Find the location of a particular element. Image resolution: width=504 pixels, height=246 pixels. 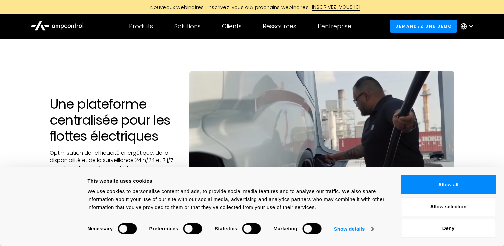

button: Deny is located at coordinates (449, 228).